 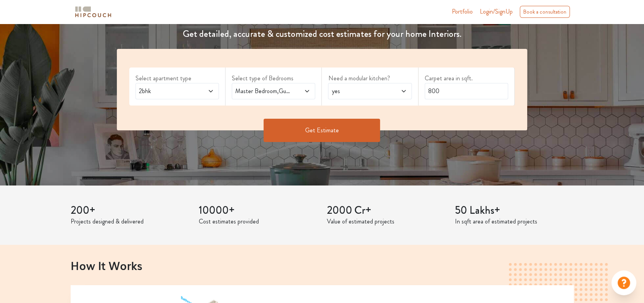 What do you see at coordinates (467, 78) in the screenshot?
I see `label: Carpet area in sqft.` at bounding box center [467, 78].